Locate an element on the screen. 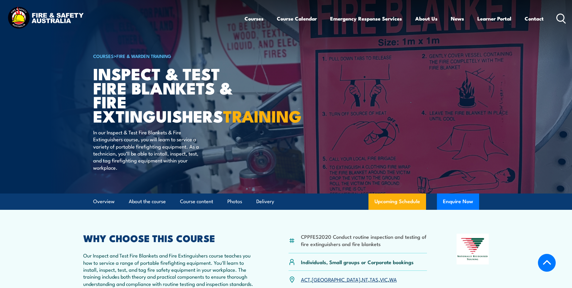 The image size is (572, 288). strong: TRAINING is located at coordinates (262, 115).